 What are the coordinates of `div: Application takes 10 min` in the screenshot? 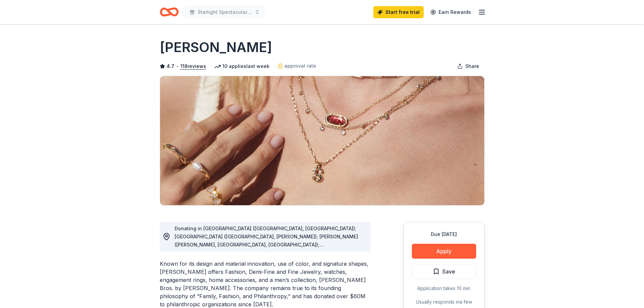 It's located at (444, 289).